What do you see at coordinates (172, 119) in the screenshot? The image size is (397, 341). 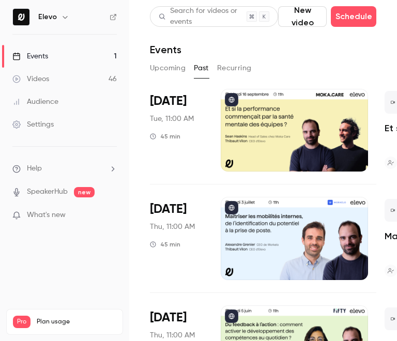 I see `span: Tue, 11:00 AM` at bounding box center [172, 119].